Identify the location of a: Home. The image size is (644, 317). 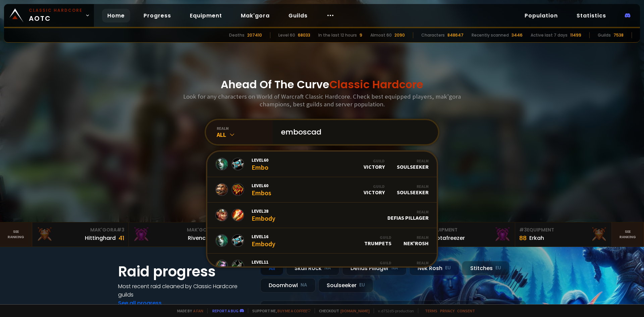
(116, 15).